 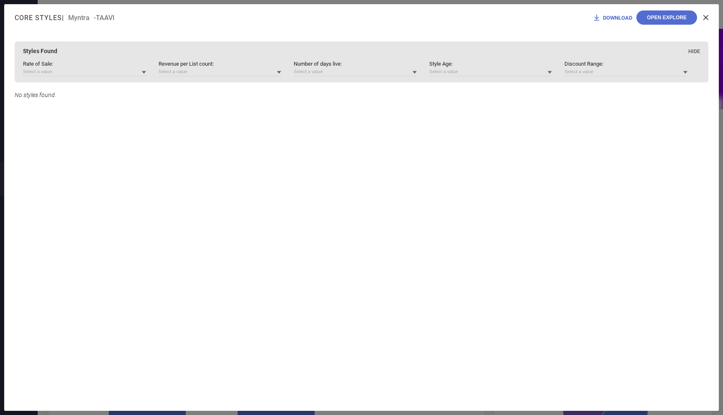 I want to click on h1: Core Styles |, so click(x=41, y=18).